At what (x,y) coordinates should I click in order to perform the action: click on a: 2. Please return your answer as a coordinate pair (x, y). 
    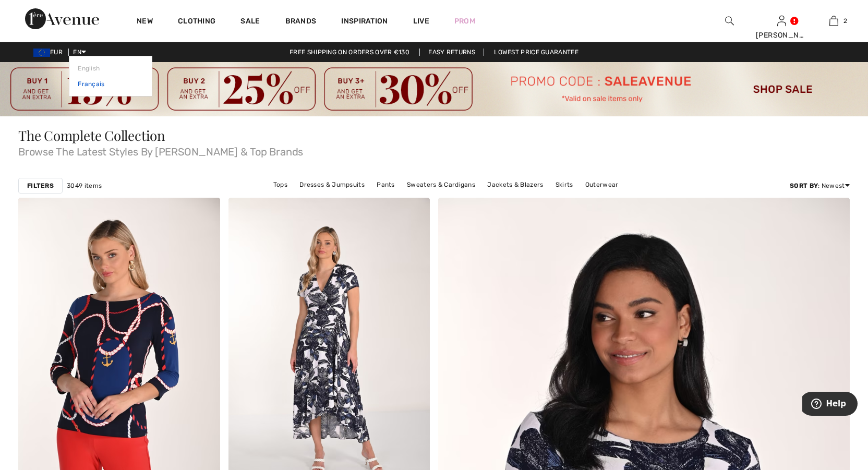
    Looking at the image, I should click on (834, 21).